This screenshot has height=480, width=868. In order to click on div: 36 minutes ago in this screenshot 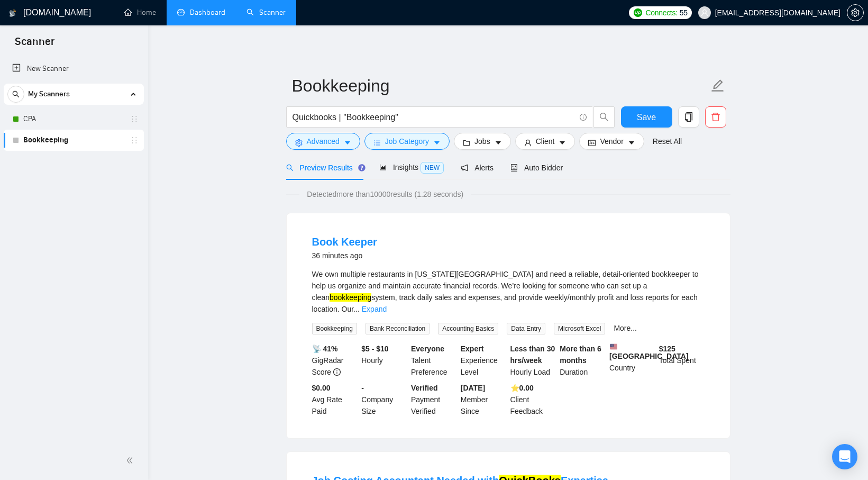, I will do `click(344, 255)`.